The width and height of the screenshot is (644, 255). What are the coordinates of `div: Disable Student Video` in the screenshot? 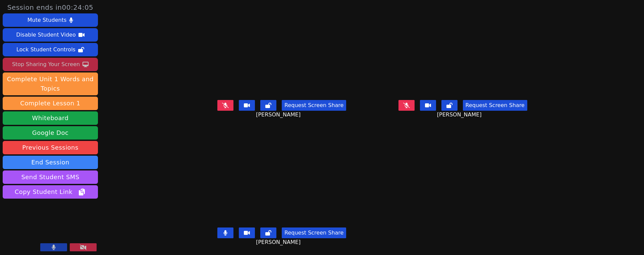 It's located at (46, 35).